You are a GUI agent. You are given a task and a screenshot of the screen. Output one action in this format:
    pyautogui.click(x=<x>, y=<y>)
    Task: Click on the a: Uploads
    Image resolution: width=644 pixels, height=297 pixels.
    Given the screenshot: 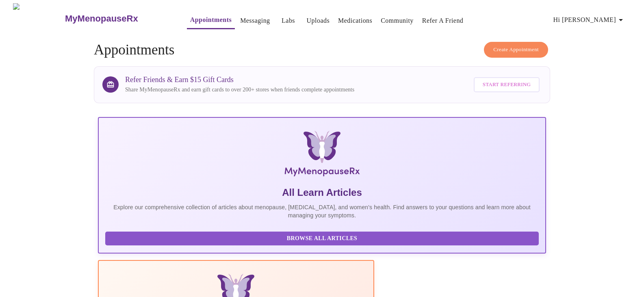 What is the action you would take?
    pyautogui.click(x=318, y=21)
    